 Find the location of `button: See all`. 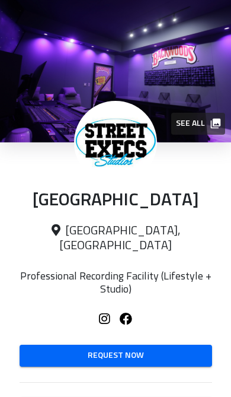

button: See all is located at coordinates (198, 123).